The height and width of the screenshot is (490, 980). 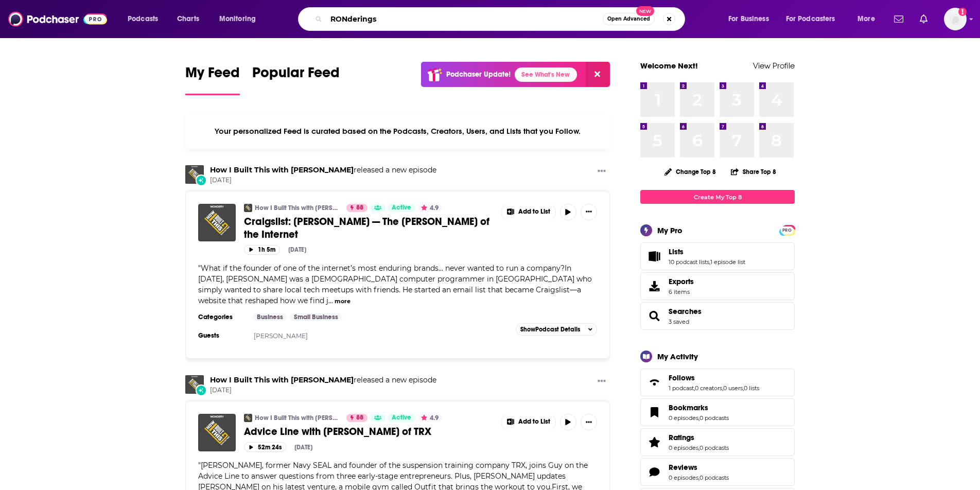 I want to click on button: 52m 24s, so click(x=265, y=447).